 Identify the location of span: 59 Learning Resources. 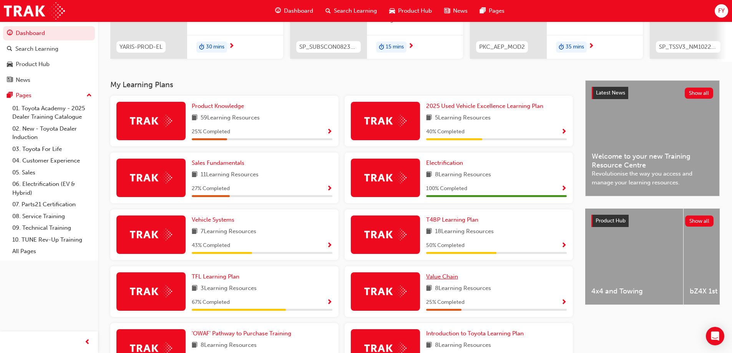
(230, 118).